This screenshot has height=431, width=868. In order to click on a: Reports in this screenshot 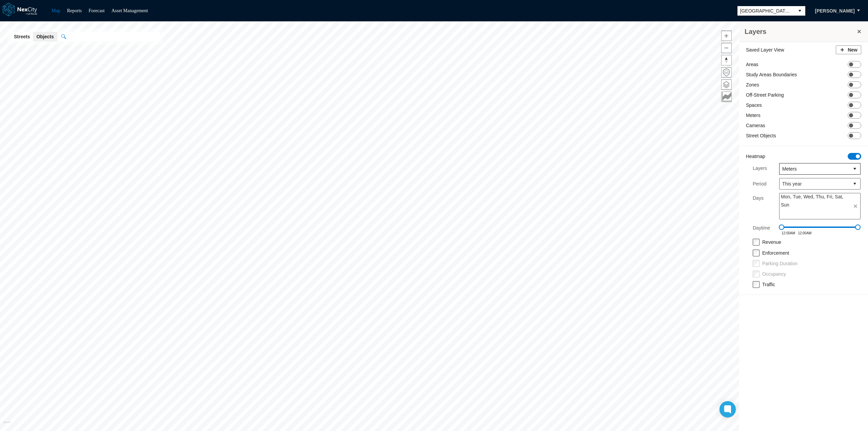, I will do `click(74, 11)`.